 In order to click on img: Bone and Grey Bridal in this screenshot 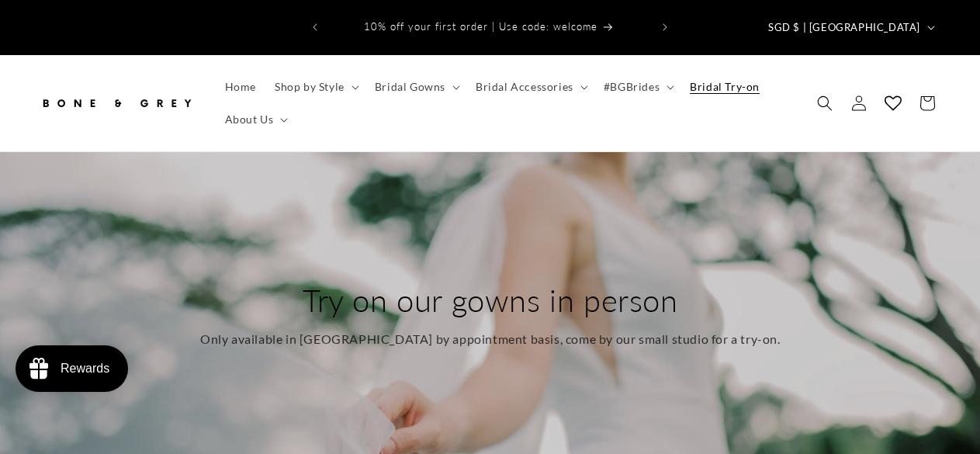, I will do `click(117, 104)`.